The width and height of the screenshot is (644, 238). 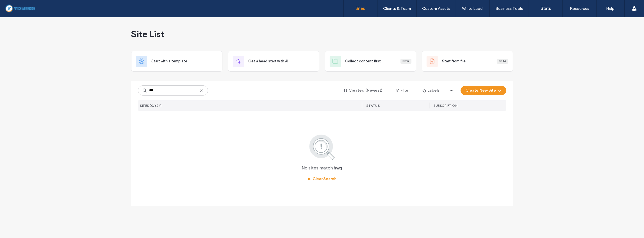 What do you see at coordinates (363, 61) in the screenshot?
I see `span: Collect content first` at bounding box center [363, 61].